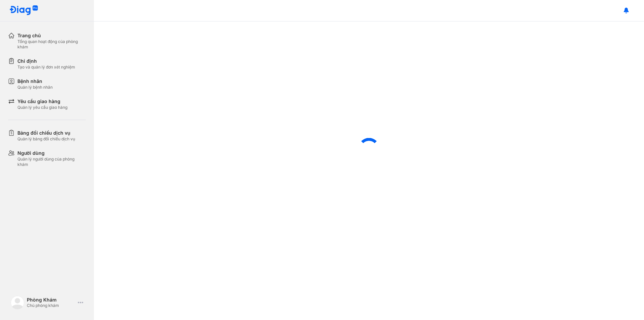 Image resolution: width=644 pixels, height=320 pixels. I want to click on div: Người dùng, so click(52, 153).